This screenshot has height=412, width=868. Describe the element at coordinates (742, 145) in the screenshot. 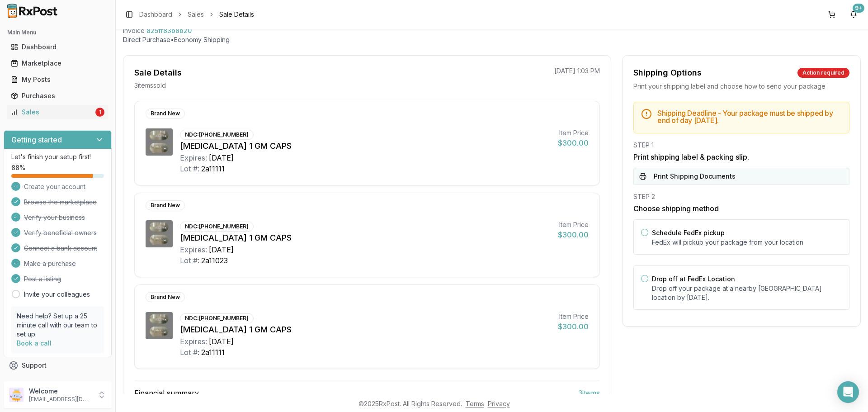

I see `div: STEP 1` at that location.